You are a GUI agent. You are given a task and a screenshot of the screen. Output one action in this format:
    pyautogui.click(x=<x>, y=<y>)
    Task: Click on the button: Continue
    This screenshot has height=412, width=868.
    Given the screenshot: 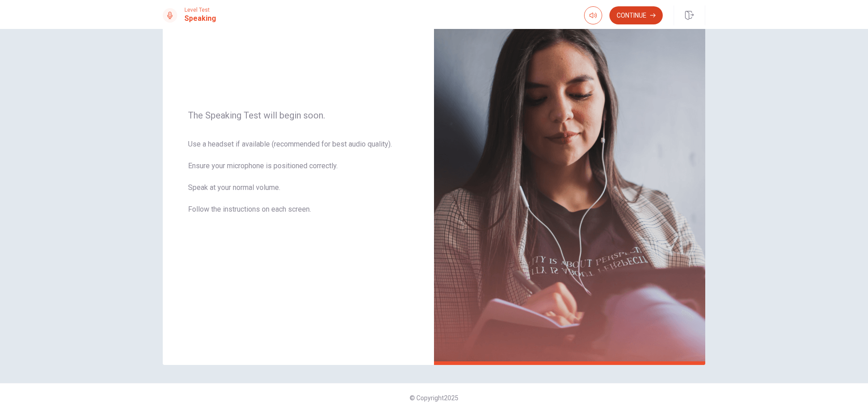 What is the action you would take?
    pyautogui.click(x=636, y=16)
    